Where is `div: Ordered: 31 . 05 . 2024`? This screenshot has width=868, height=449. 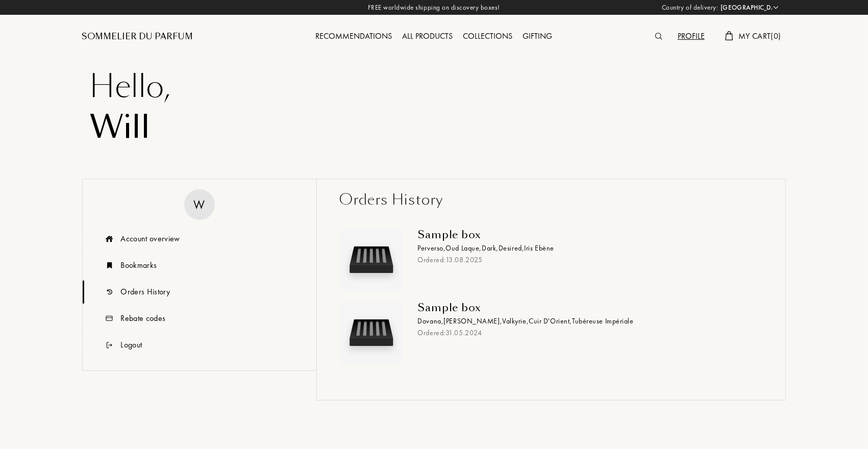 div: Ordered: 31 . 05 . 2024 is located at coordinates (586, 333).